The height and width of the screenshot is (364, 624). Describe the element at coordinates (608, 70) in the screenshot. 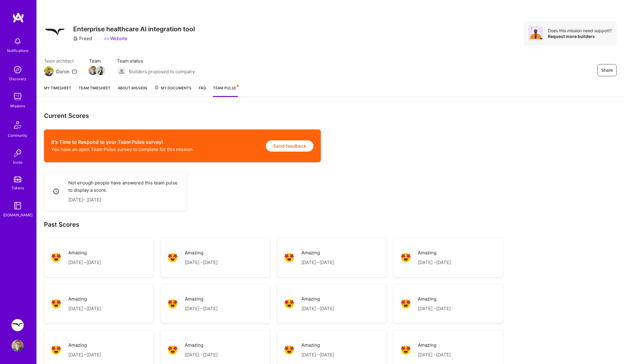

I see `span: Share` at that location.